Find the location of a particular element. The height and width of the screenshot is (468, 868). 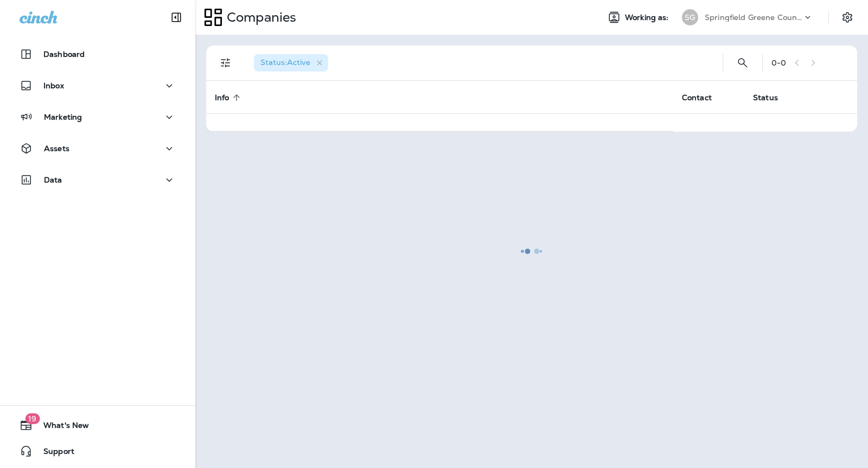

div: SG is located at coordinates (690, 17).